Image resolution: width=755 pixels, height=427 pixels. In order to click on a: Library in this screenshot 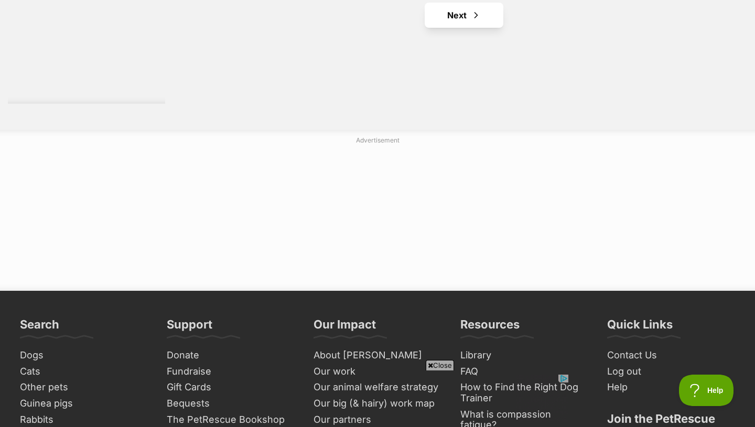, I will do `click(524, 355)`.